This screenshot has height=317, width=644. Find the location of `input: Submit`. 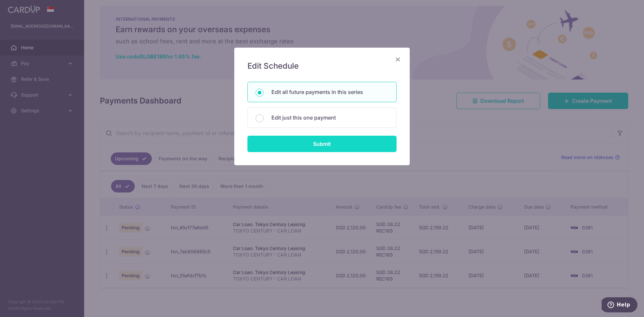

input: Submit is located at coordinates (322, 144).